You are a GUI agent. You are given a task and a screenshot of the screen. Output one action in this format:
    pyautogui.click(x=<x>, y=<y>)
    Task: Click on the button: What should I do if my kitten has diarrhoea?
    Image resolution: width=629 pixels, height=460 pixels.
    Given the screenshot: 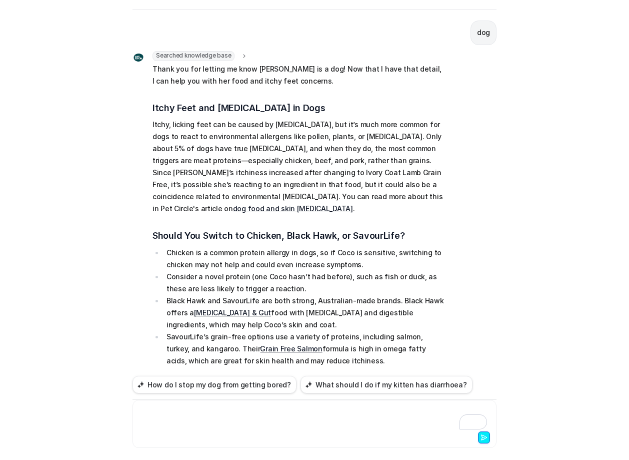 What is the action you would take?
    pyautogui.click(x=387, y=384)
    